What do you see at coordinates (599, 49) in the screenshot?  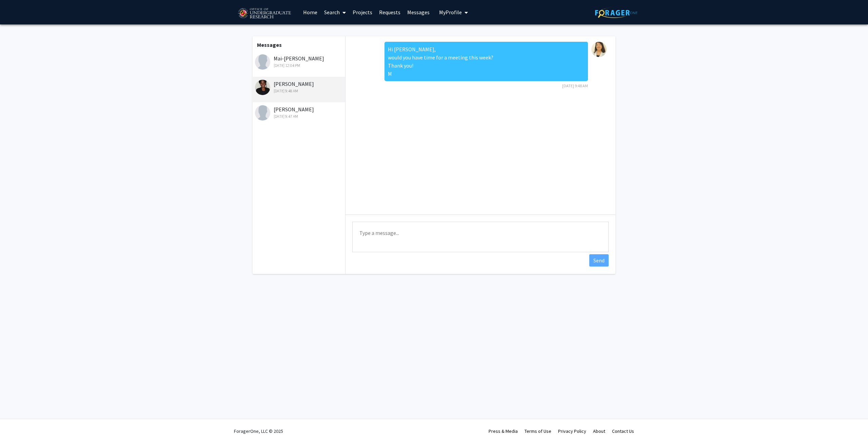 I see `img: Magaly Toro` at bounding box center [599, 49].